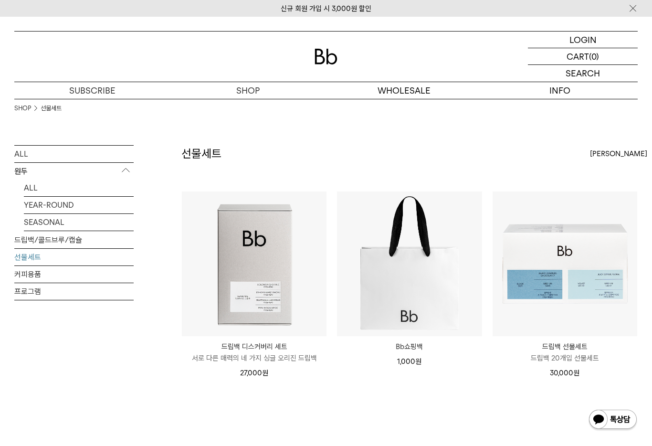  I want to click on p: 드립백 디스커버리 세트, so click(254, 347).